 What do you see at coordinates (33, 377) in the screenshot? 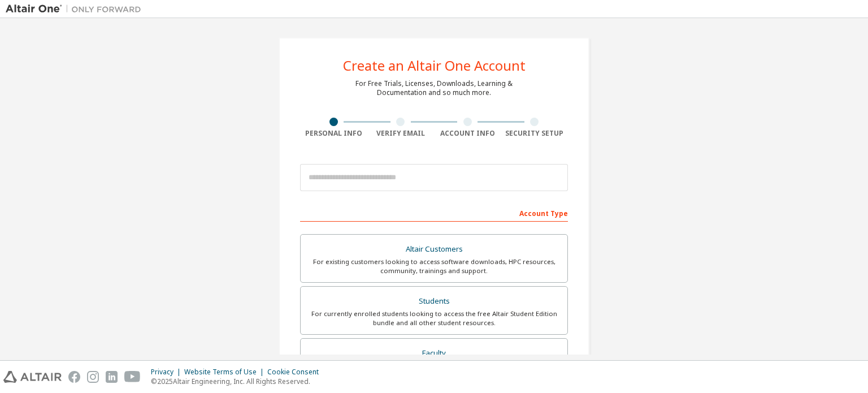
I see `img: altair_logo.svg` at bounding box center [33, 377].